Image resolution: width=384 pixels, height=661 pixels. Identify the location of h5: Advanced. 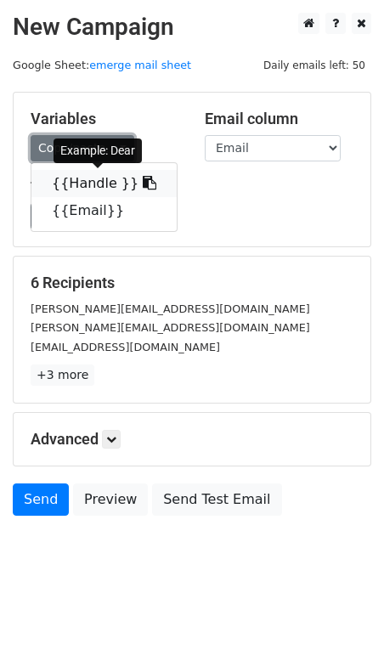
(192, 439).